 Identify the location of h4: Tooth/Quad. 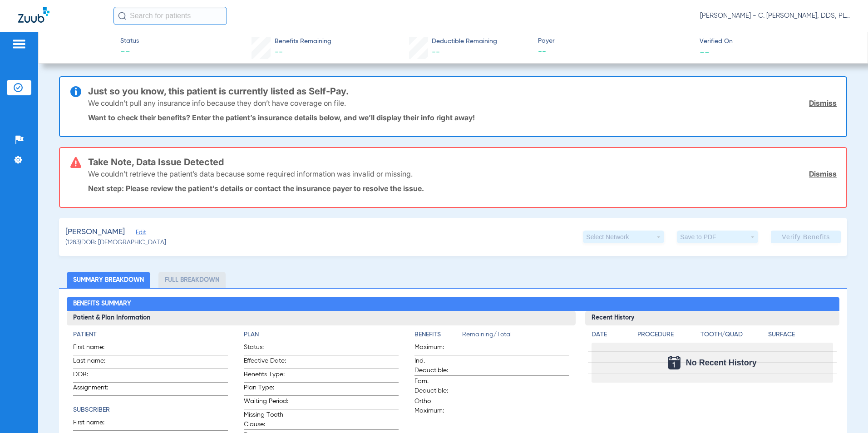
(733, 335).